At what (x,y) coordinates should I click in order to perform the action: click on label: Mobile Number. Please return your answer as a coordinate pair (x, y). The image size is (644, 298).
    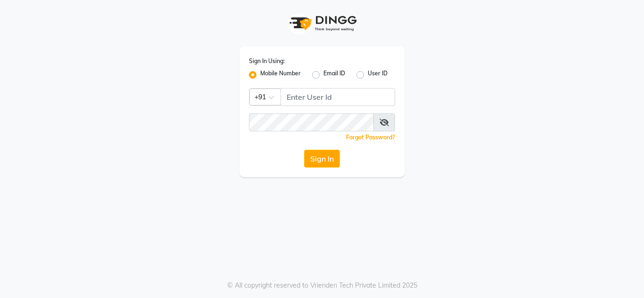
    Looking at the image, I should click on (281, 75).